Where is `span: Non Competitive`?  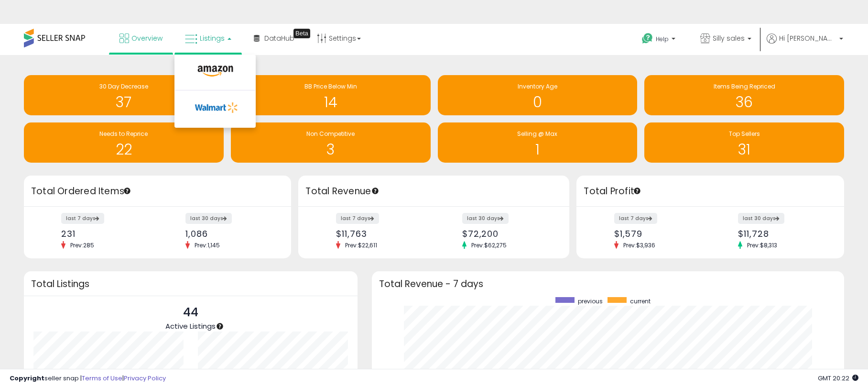
span: Non Competitive is located at coordinates (331, 133).